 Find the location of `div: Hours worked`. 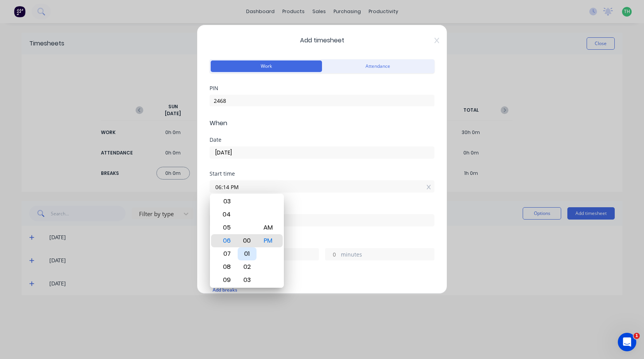

div: Hours worked is located at coordinates (322, 241).